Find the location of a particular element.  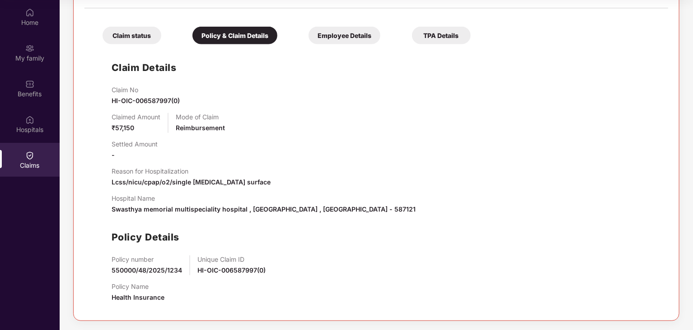

div: Claim status is located at coordinates (132, 35).